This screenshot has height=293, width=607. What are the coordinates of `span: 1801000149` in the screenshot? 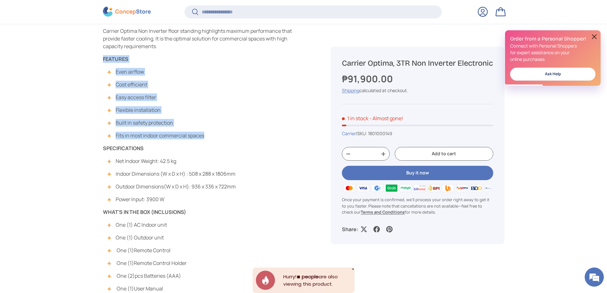 It's located at (380, 133).